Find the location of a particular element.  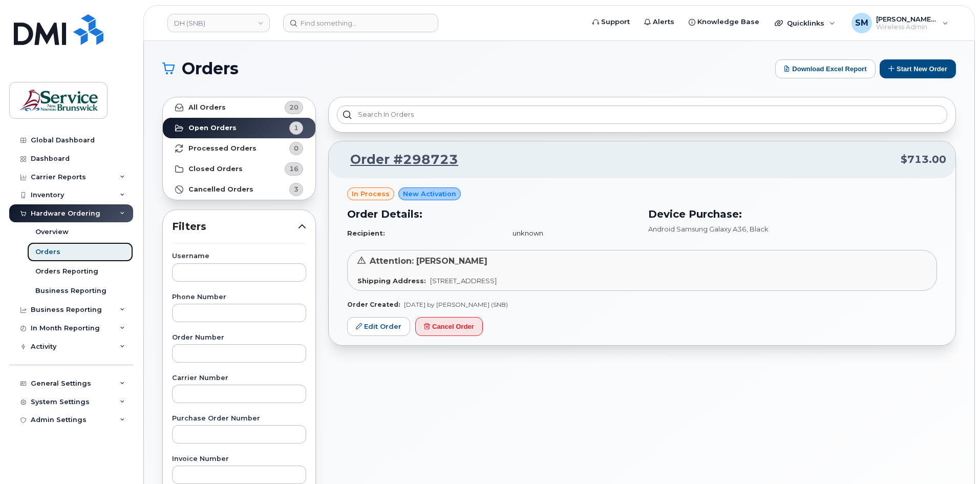

label: Invoice Number is located at coordinates (239, 459).